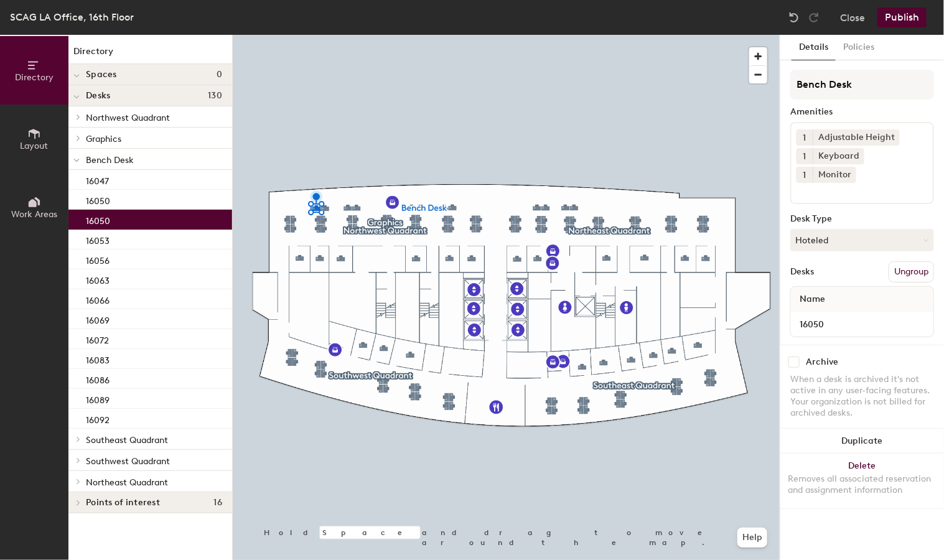 The image size is (944, 560). I want to click on p: 16069, so click(97, 319).